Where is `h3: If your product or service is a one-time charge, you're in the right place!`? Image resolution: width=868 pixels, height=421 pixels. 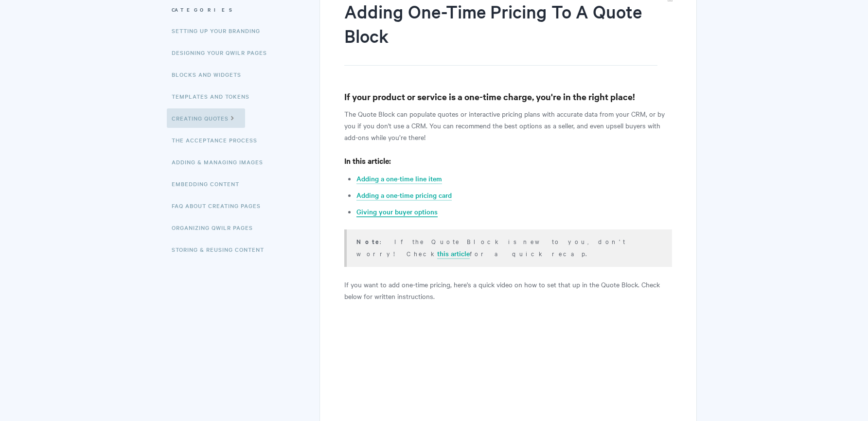 h3: If your product or service is a one-time charge, you're in the right place! is located at coordinates (508, 97).